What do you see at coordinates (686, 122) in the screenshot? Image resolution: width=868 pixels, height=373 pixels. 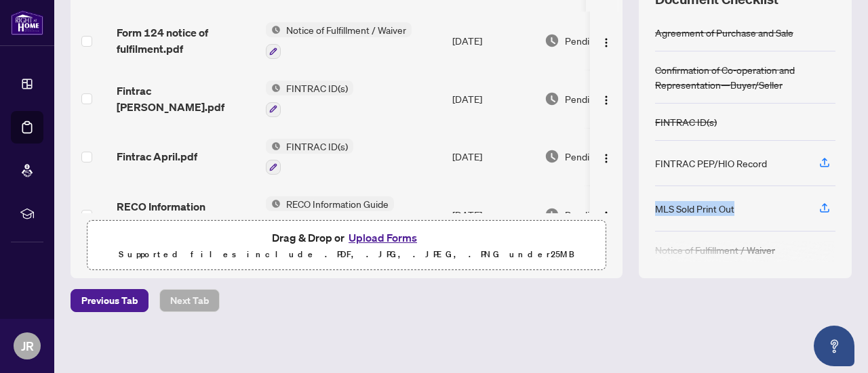 I see `div: FINTRAC ID(s)` at bounding box center [686, 122].